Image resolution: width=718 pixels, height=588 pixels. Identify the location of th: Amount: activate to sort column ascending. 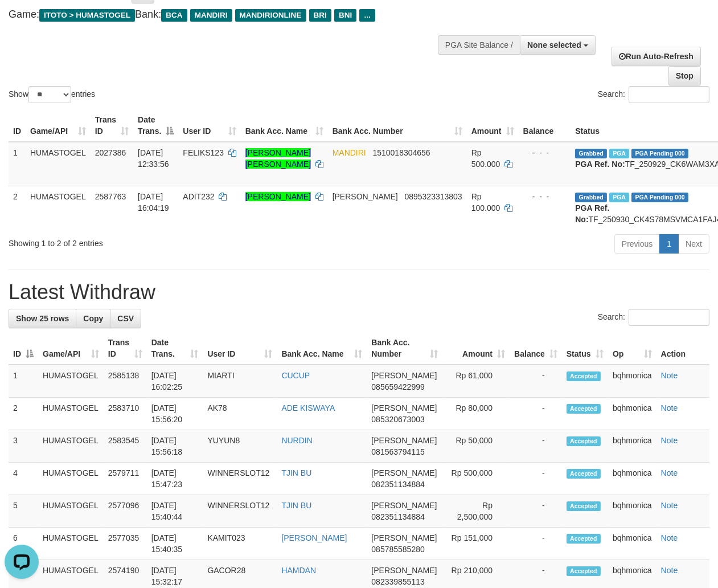
(476, 347).